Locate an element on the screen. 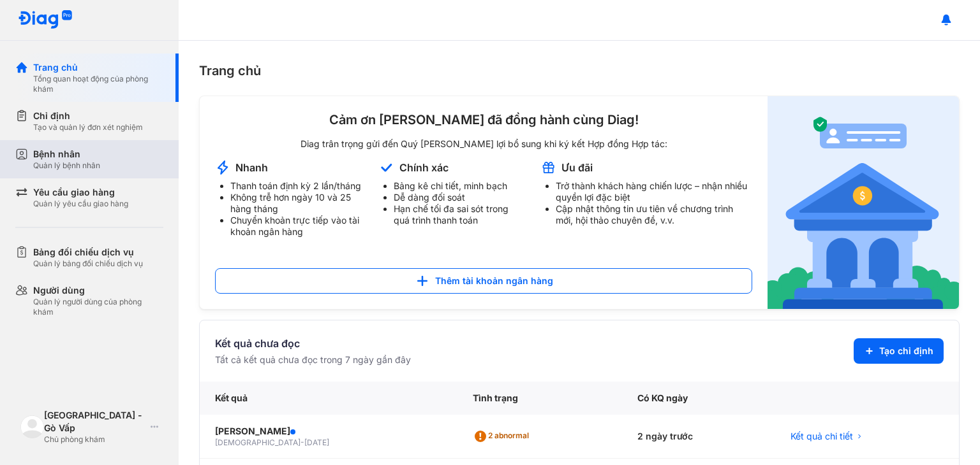  li: Thanh toán định kỳ 2 lần/tháng is located at coordinates (297, 186).